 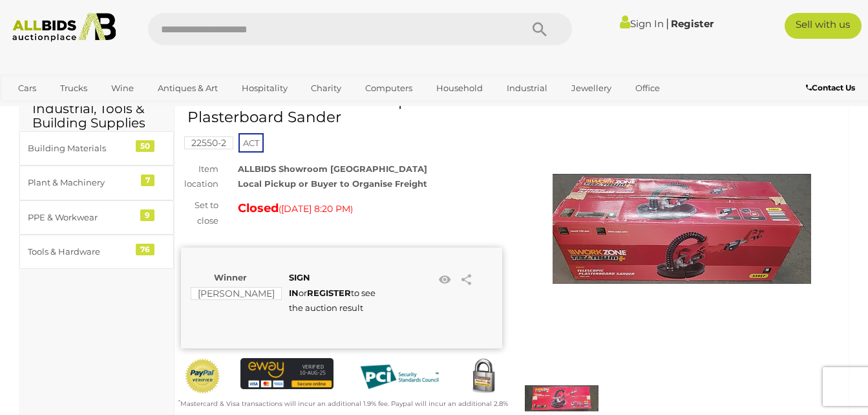 What do you see at coordinates (200, 176) in the screenshot?
I see `div: Item location` at bounding box center [200, 176].